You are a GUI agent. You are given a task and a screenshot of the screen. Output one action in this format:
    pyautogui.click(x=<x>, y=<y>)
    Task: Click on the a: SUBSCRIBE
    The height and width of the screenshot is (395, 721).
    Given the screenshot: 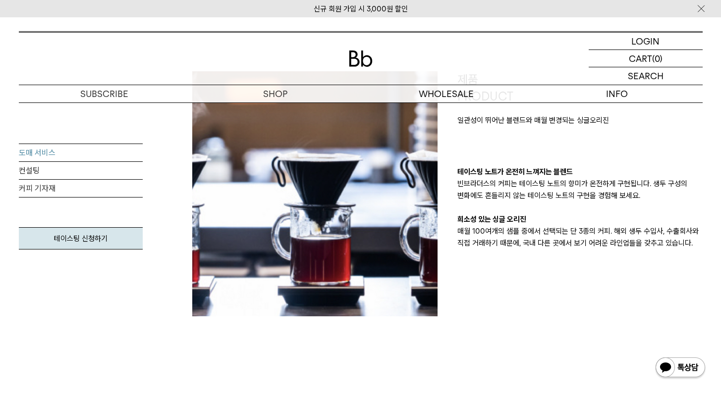 What is the action you would take?
    pyautogui.click(x=104, y=94)
    